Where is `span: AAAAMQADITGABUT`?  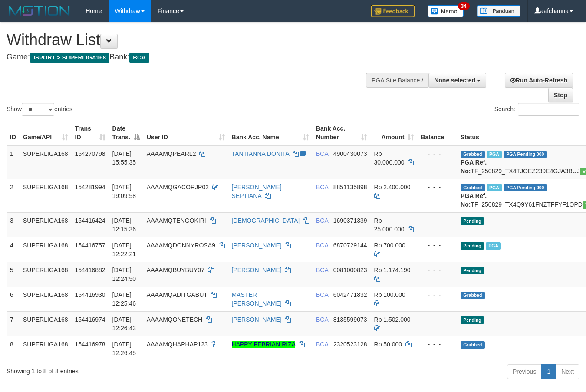
span: AAAAMQADITGABUT is located at coordinates (177, 295).